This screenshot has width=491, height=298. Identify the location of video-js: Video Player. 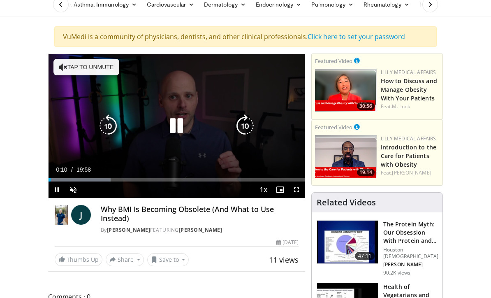
(177, 126).